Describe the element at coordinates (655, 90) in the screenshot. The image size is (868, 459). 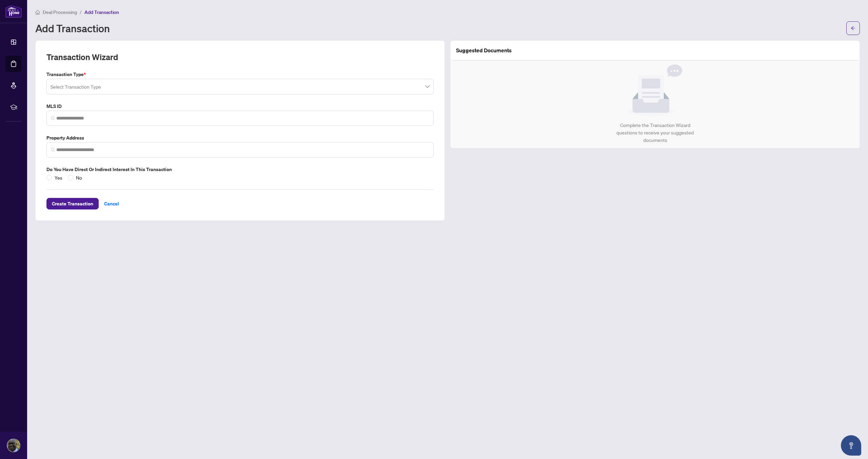
I see `img: Null State Icon` at that location.